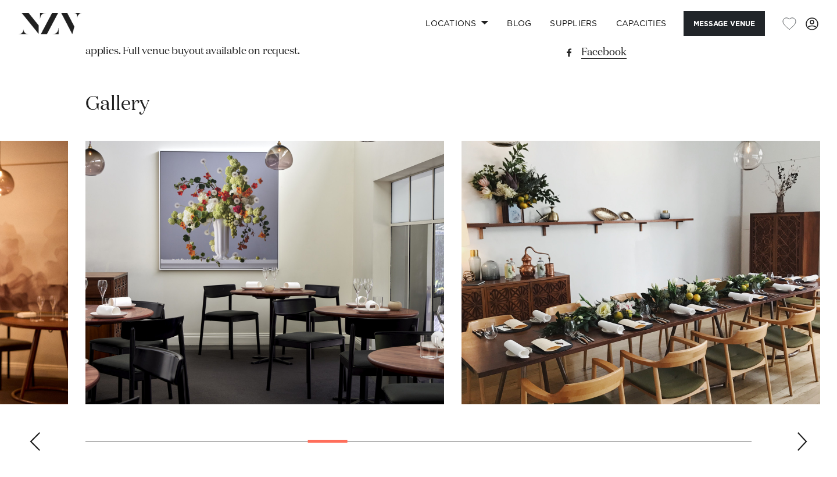 The width and height of the screenshot is (837, 477). I want to click on swiper-slide: 12 / 30, so click(641, 272).